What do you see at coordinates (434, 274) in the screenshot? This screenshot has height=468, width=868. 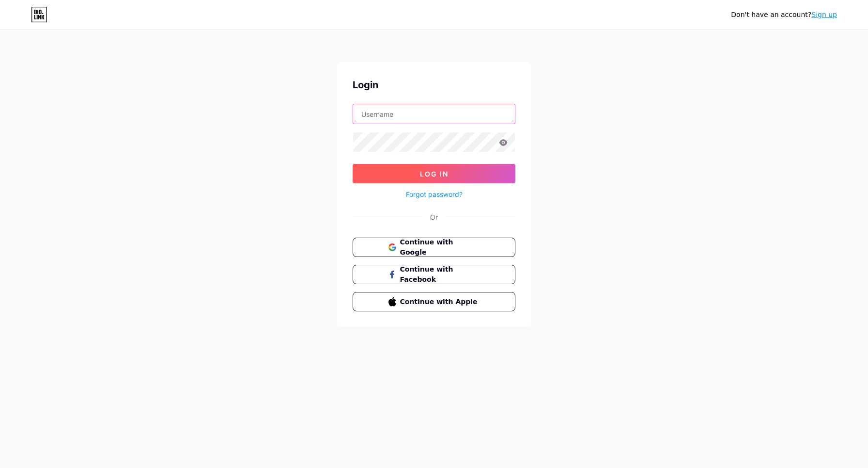 I see `button: Continue with Facebook` at bounding box center [434, 274].